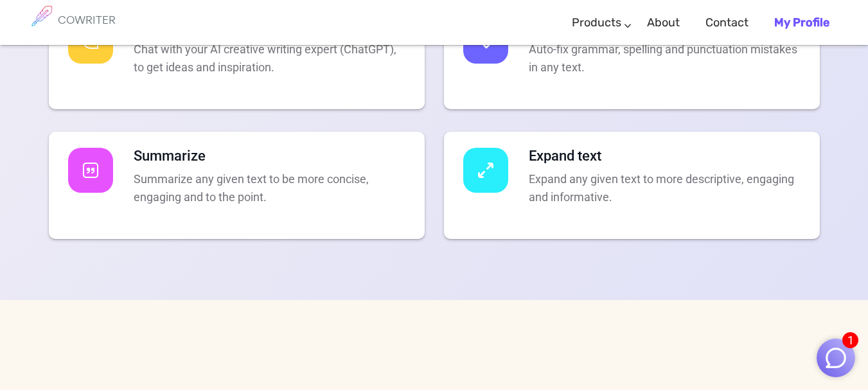 Image resolution: width=868 pixels, height=390 pixels. What do you see at coordinates (665, 58) in the screenshot?
I see `p: Auto-fix grammar, spelling and punctuation mistakes in any text.` at bounding box center [665, 58].